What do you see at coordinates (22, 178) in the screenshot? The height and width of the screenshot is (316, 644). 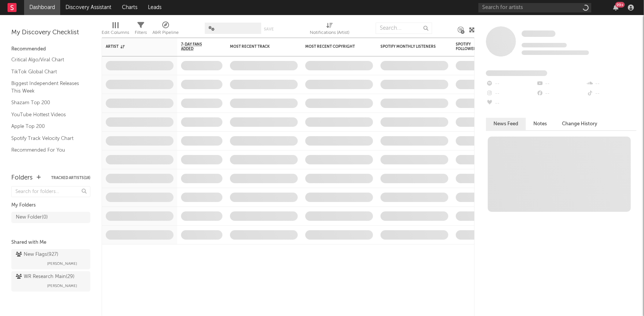 I see `div: Folders` at bounding box center [22, 178].